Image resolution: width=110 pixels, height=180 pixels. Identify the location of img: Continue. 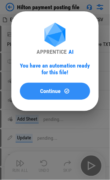
(66, 91).